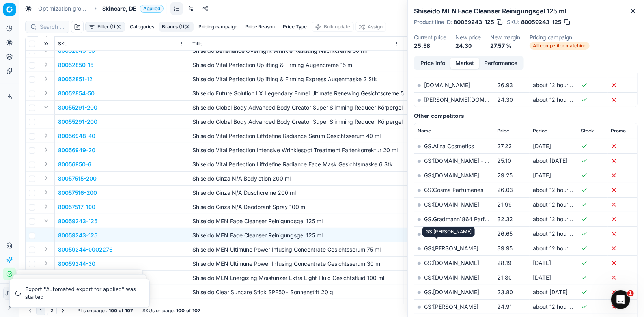 The height and width of the screenshot is (317, 644). Describe the element at coordinates (75, 79) in the screenshot. I see `p: 80052851-12` at that location.